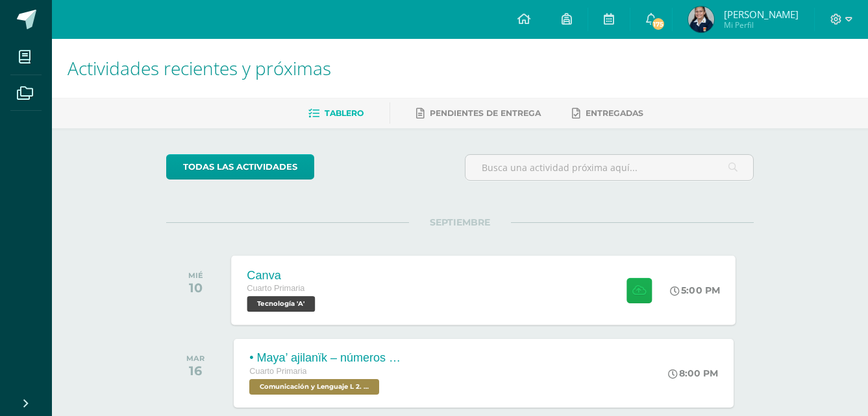 Image resolution: width=868 pixels, height=416 pixels. What do you see at coordinates (336, 113) in the screenshot?
I see `a: Tablero` at bounding box center [336, 113].